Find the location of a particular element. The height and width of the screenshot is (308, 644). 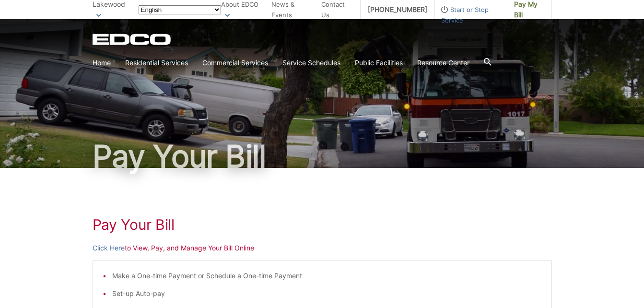

a: Public Facilities is located at coordinates (379, 63).